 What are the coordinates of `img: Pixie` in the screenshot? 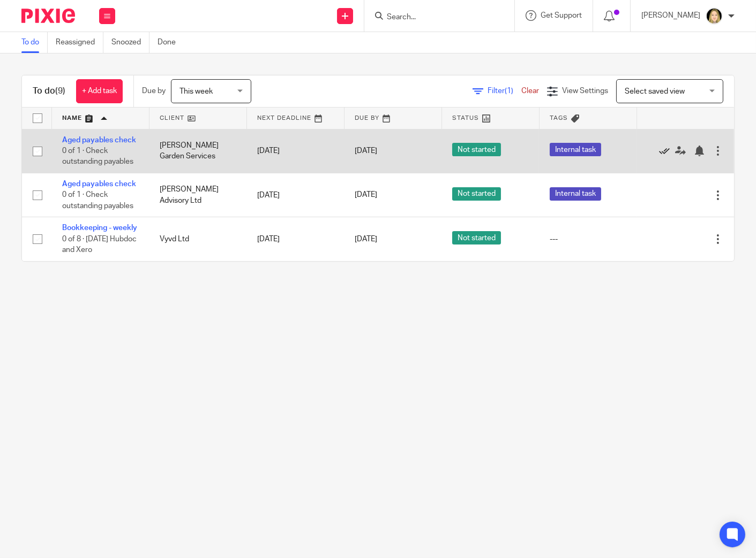 It's located at (48, 16).